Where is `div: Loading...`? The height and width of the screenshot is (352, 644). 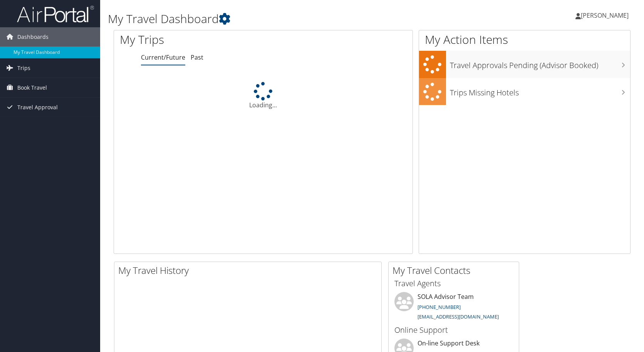 div: Loading... is located at coordinates (263, 96).